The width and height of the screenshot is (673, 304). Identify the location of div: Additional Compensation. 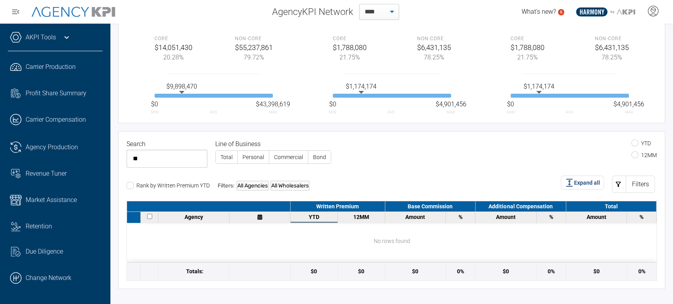
(521, 207).